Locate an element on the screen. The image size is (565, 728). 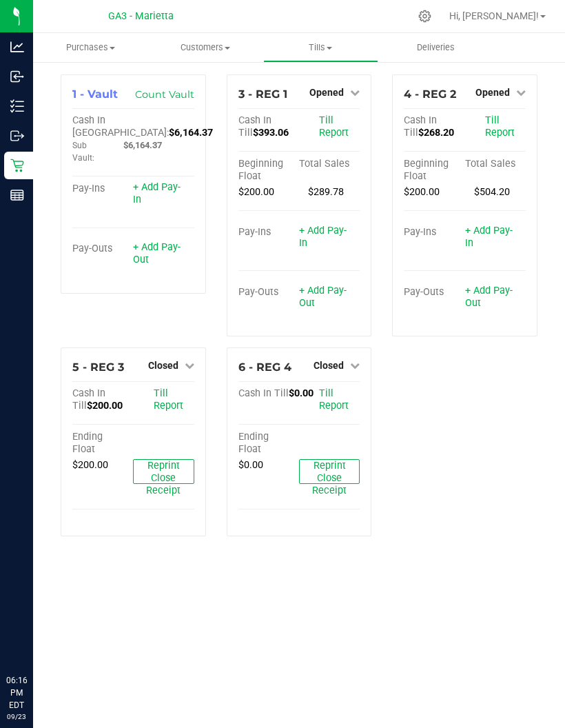
a: Tills is located at coordinates (320, 47).